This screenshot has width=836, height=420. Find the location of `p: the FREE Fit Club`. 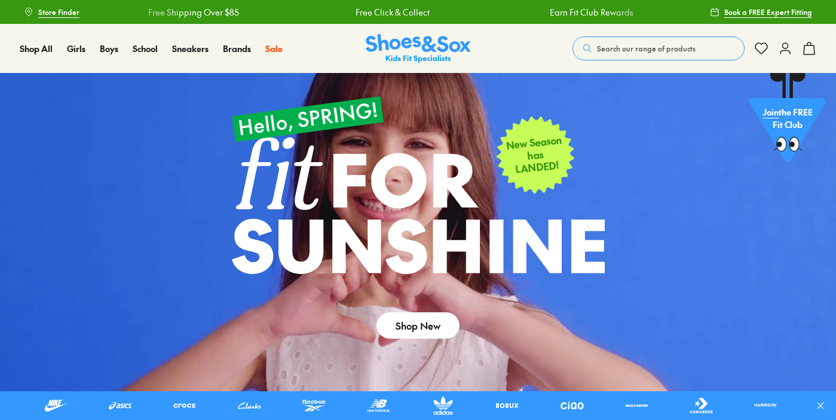

p: the FREE Fit Club is located at coordinates (788, 118).